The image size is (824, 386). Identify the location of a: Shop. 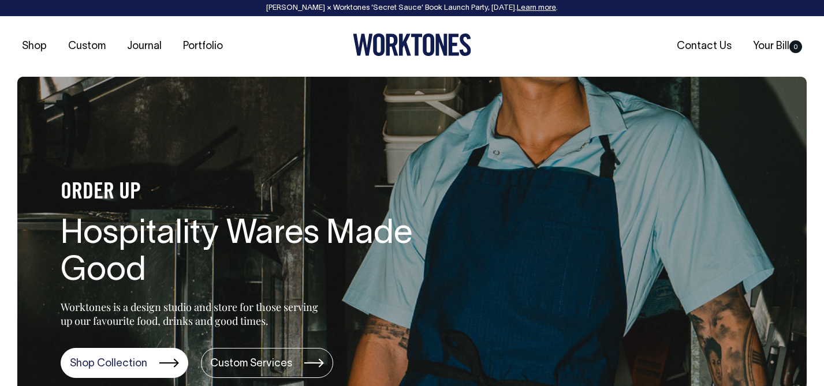
(34, 46).